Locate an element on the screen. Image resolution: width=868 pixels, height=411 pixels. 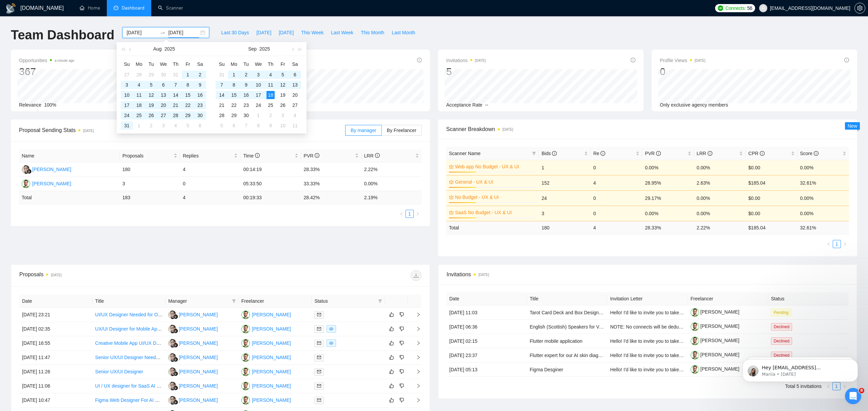
div: 6 is located at coordinates (295, 75).